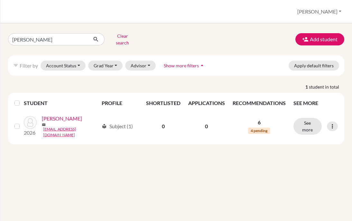 The image size is (352, 221). Describe the element at coordinates (163, 103) in the screenshot. I see `th: SHORTLISTED` at that location.